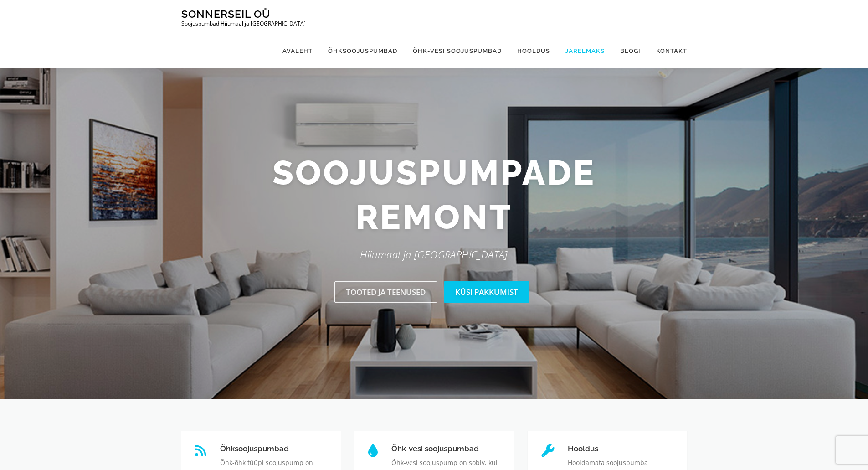 This screenshot has height=470, width=868. Describe the element at coordinates (363, 51) in the screenshot. I see `a: Õhksoojuspumbad` at that location.